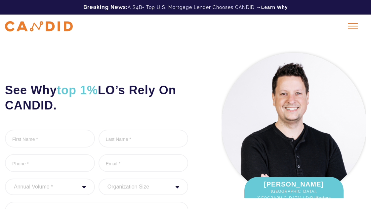  Describe the element at coordinates (39, 26) in the screenshot. I see `img: CANDID APP` at that location.